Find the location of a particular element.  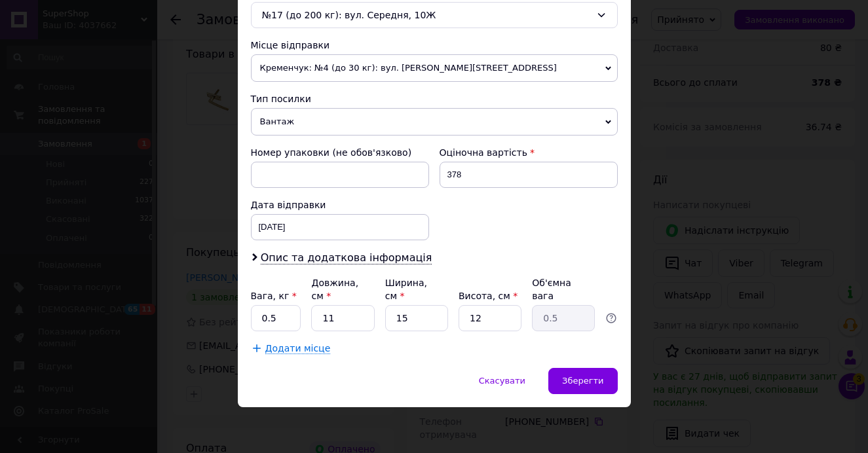

span: Скасувати is located at coordinates (502, 381).